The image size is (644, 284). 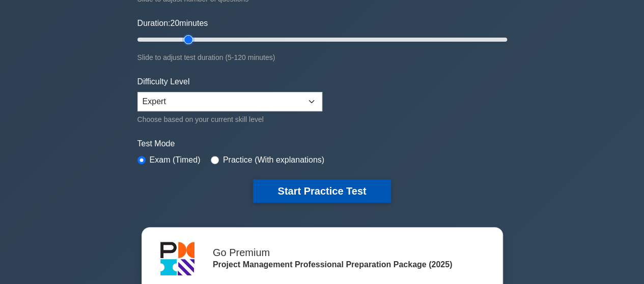 I want to click on div: Choose based on your current skill level, so click(x=229, y=120).